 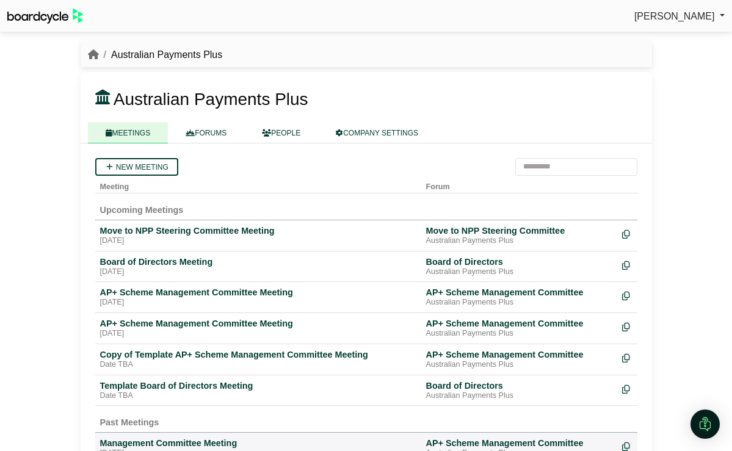 I want to click on a: Template Board of Directors Meeting Date TBA, so click(x=258, y=391).